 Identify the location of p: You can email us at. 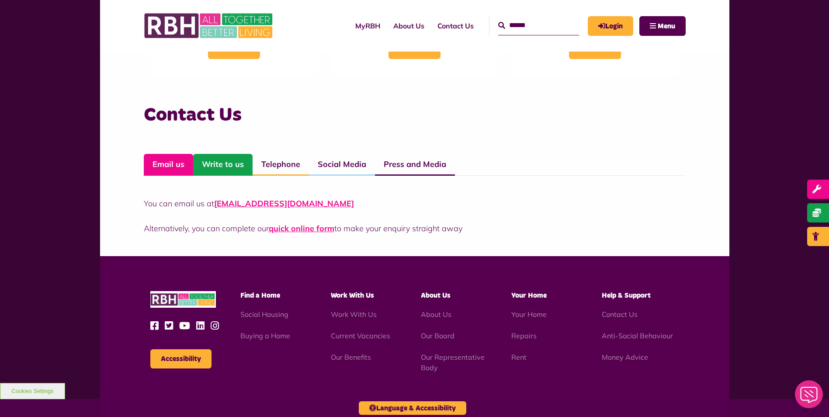
(415, 203).